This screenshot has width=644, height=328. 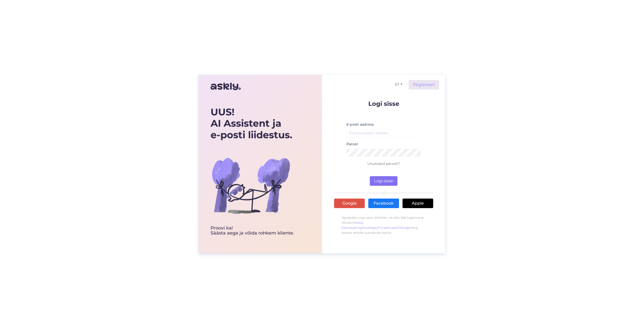 What do you see at coordinates (383, 193) in the screenshot?
I see `span: VÕI` at bounding box center [383, 193].